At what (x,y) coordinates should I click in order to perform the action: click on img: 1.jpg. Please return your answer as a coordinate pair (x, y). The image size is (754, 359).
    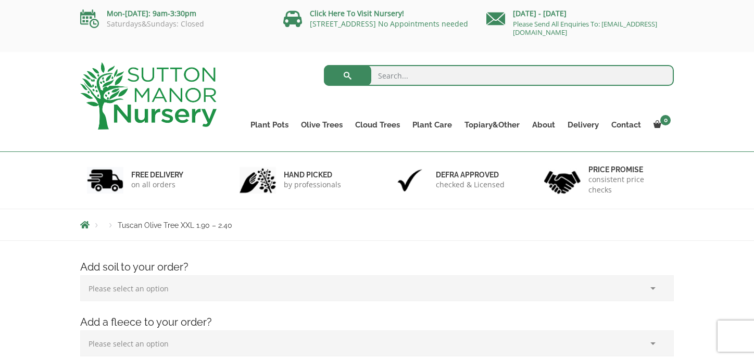
    Looking at the image, I should click on (105, 180).